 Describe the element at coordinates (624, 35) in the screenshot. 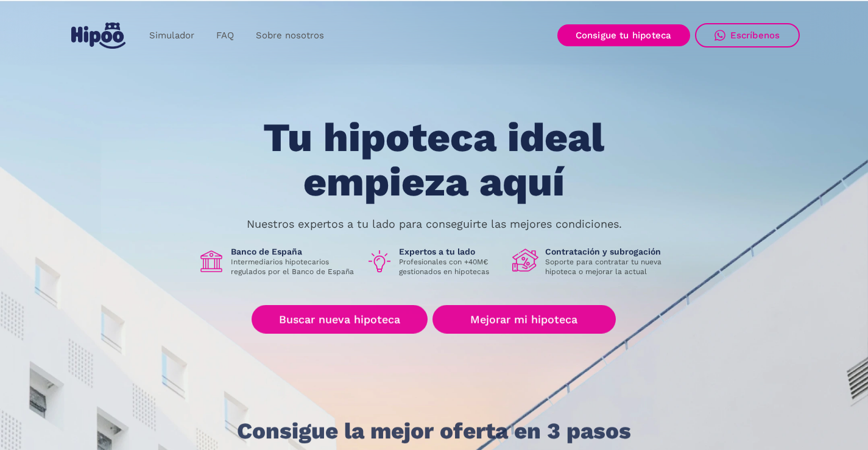

I see `a: Consigue tu hipoteca` at that location.